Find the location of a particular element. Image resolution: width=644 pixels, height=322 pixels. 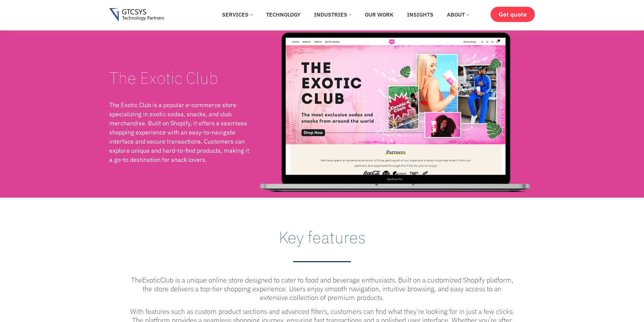

a: About is located at coordinates (458, 14).